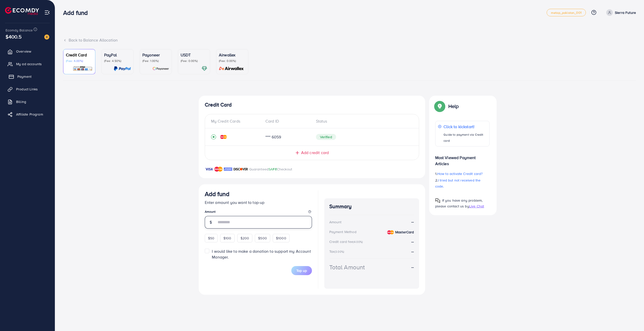 The height and width of the screenshot is (331, 644). I want to click on p: Help, so click(453, 106).